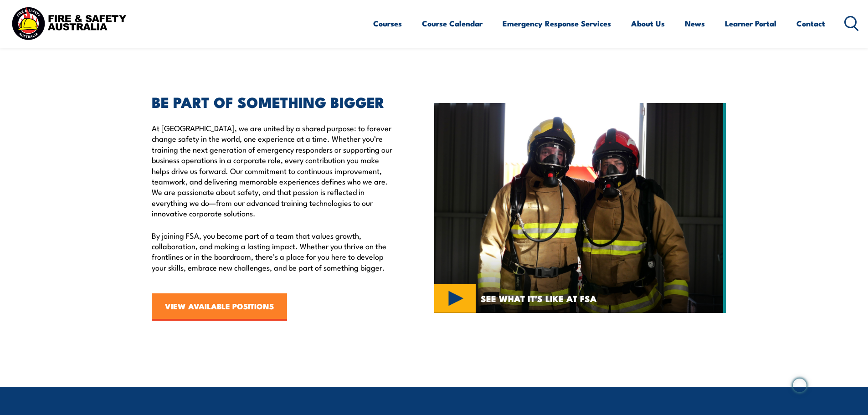 This screenshot has height=415, width=868. Describe the element at coordinates (219, 307) in the screenshot. I see `a: VIEW AVAILABLE POSITIONS` at that location.